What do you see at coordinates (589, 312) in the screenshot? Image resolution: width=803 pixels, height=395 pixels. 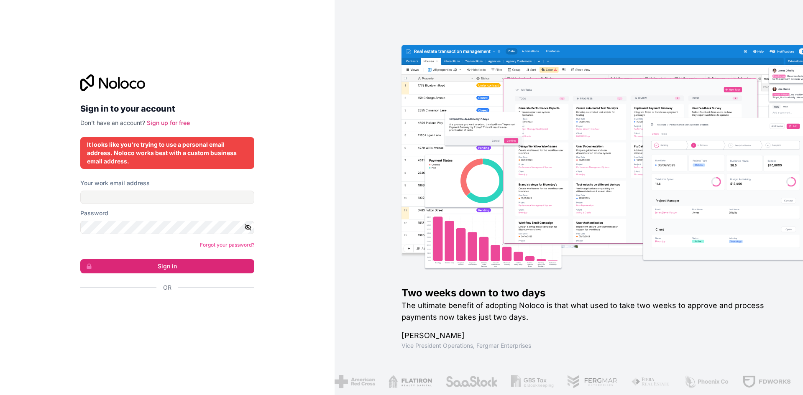 I see `h2: The ultimate benefit of adopting Noloco is that what used to take two weeks to approve and proces...` at bounding box center [589, 312].